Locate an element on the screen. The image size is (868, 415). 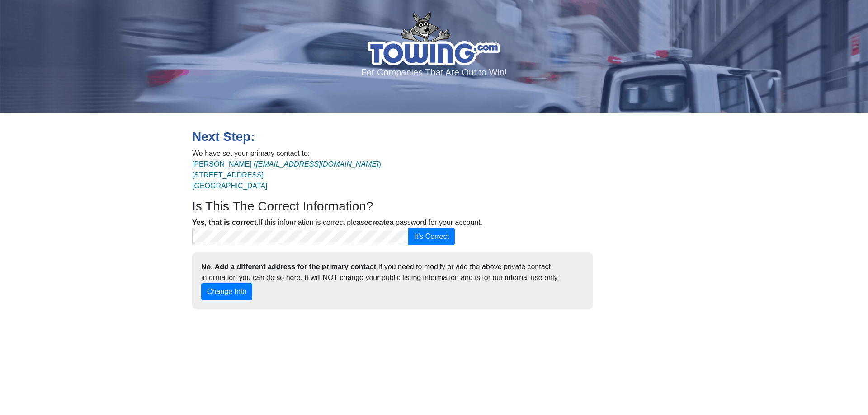
input: Recipient's username is located at coordinates (300, 237).